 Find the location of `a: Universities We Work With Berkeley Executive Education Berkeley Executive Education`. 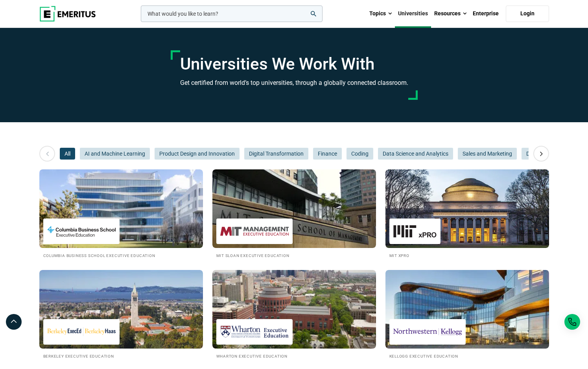

a: Universities We Work With Berkeley Executive Education Berkeley Executive Education is located at coordinates (121, 314).